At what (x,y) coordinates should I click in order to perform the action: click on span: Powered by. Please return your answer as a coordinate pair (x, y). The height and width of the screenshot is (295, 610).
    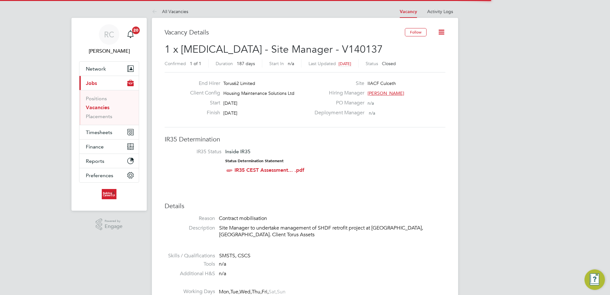
    Looking at the image, I should click on (114, 221).